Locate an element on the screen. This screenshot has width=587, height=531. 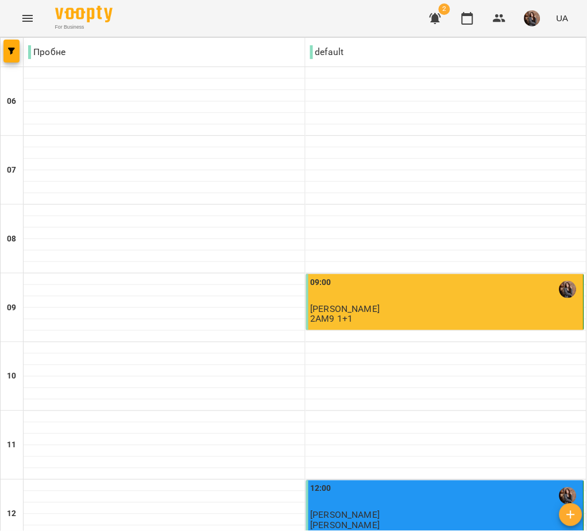
button: UA is located at coordinates (562, 18).